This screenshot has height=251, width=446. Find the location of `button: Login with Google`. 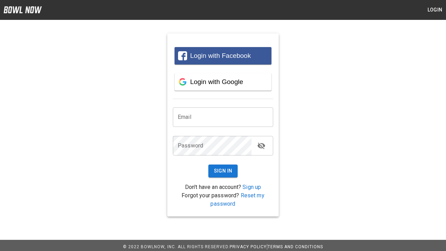

button: Login with Google is located at coordinates (223, 82).